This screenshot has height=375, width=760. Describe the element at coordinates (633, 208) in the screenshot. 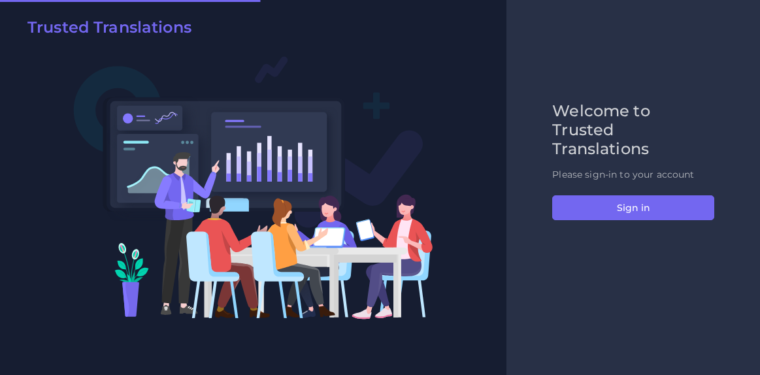

I see `a: Sign in` at that location.